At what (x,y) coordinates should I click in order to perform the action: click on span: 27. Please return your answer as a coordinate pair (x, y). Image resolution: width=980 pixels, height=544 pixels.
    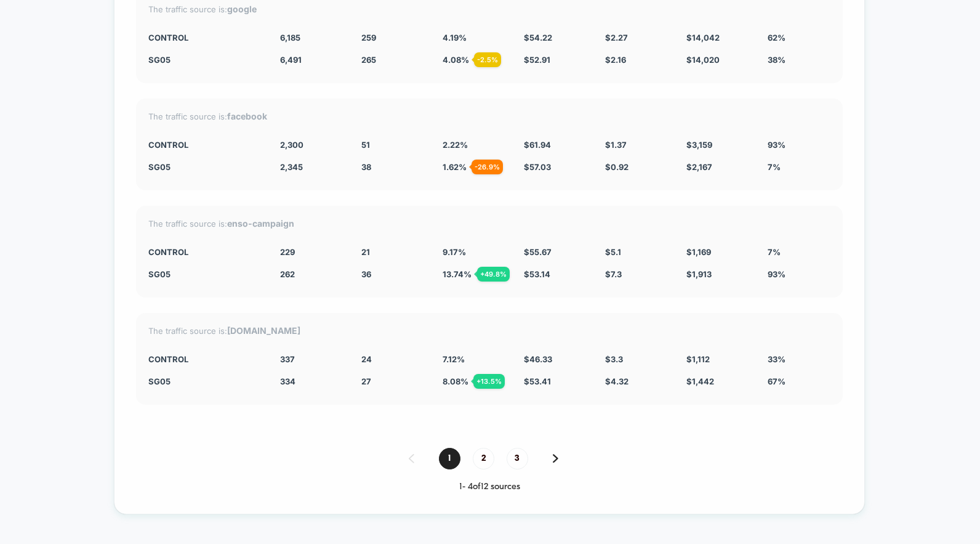
    Looking at the image, I should click on (366, 381).